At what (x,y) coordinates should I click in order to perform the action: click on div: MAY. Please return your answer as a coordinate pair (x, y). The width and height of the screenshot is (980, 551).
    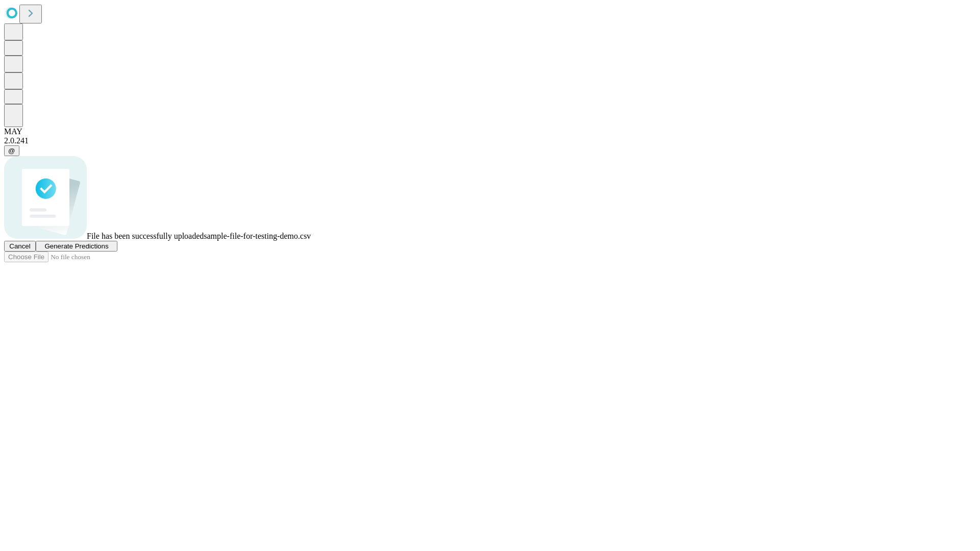
    Looking at the image, I should click on (490, 131).